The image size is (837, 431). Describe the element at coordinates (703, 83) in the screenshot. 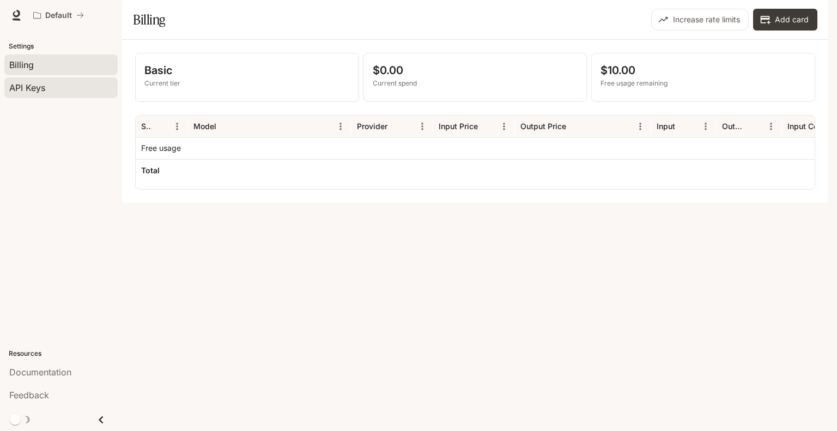

I see `p: Free usage remaining` at that location.